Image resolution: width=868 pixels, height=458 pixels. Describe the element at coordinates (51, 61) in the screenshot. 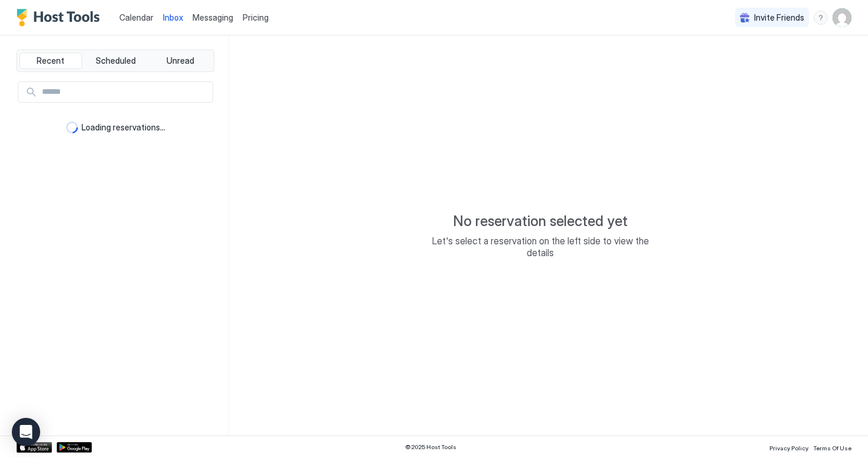

I see `button: Recent` at that location.